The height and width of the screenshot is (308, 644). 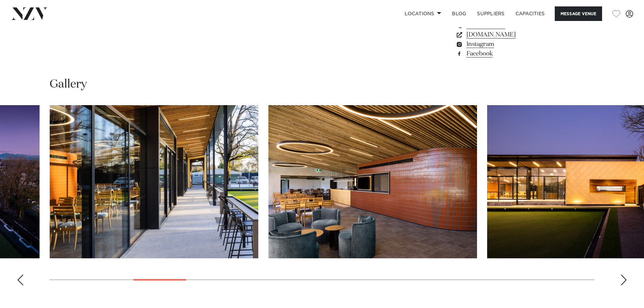 What do you see at coordinates (459, 14) in the screenshot?
I see `a: BLOG` at bounding box center [459, 14].